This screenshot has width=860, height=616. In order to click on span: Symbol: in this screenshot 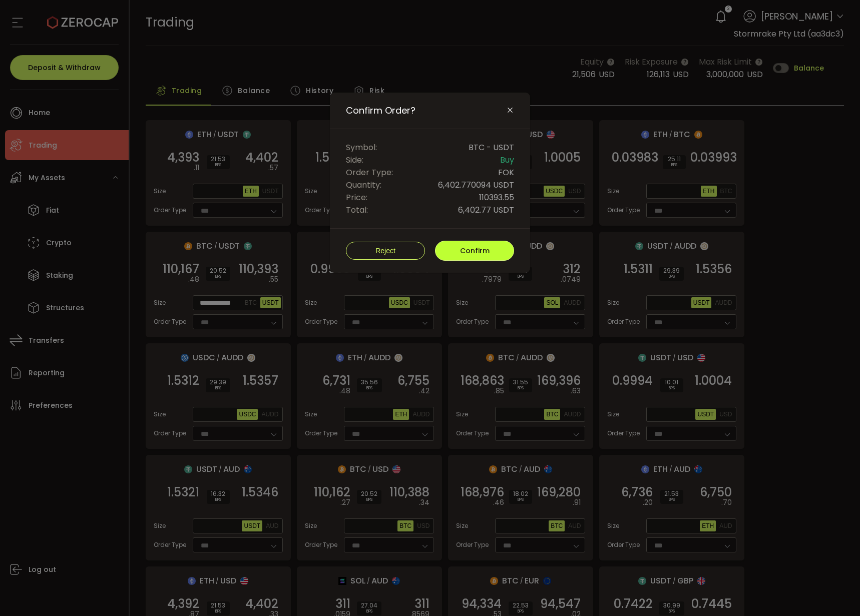, I will do `click(361, 148)`.